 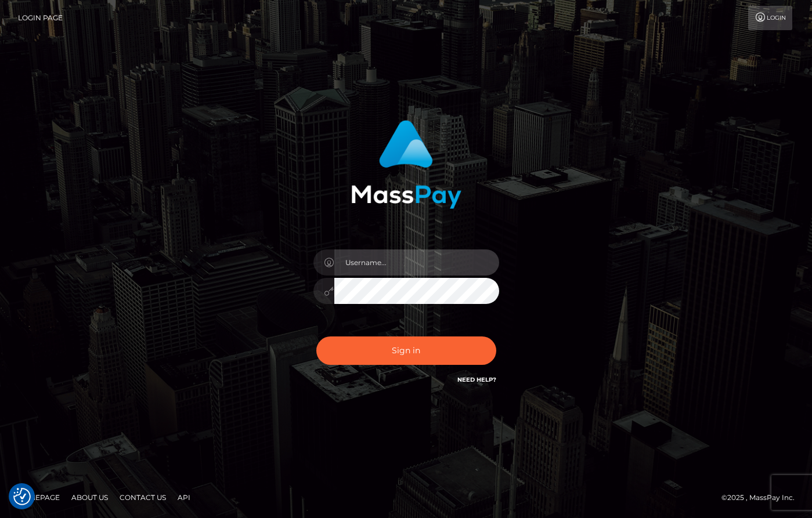 I want to click on a: Login, so click(x=770, y=18).